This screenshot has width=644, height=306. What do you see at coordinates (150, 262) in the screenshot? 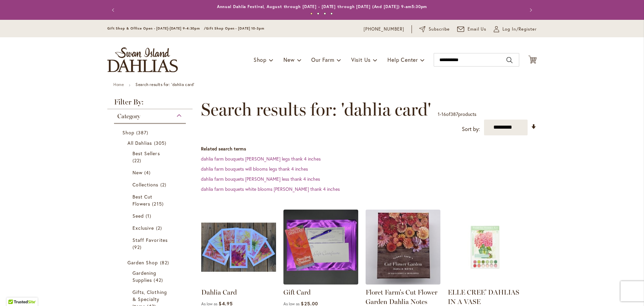
I see `a: Garden Shop` at bounding box center [150, 262].